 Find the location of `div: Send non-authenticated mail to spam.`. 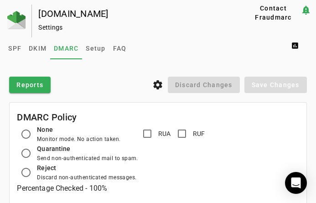

div: Send non-authenticated mail to spam. is located at coordinates (87, 158).